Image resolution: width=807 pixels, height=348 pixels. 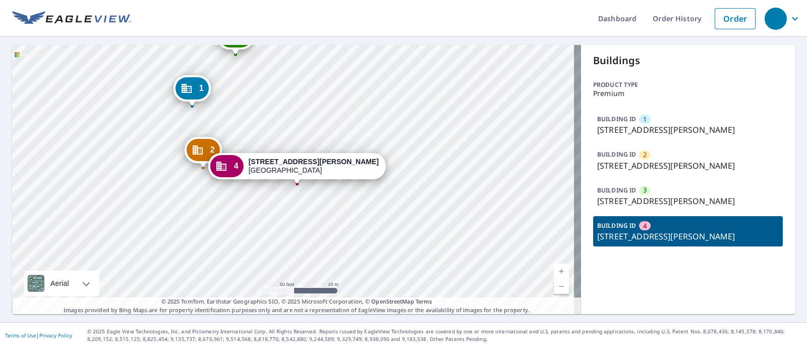 What do you see at coordinates (444, 335) in the screenshot?
I see `p: © 2025 Eagle View Technologies, Inc. and Pictometry International Corp. All Rights Reserved. Repo...` at bounding box center [444, 335].